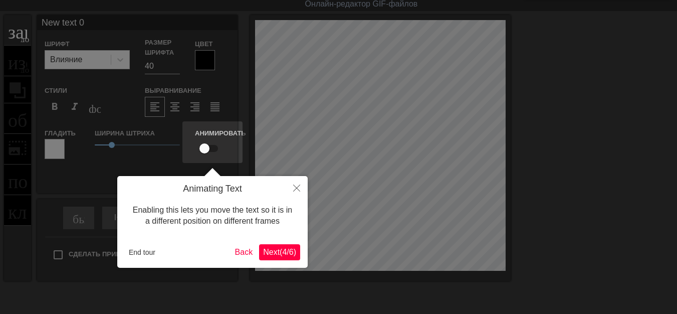  Describe the element at coordinates (280, 252) in the screenshot. I see `span: Next ( 4 / 6 )` at that location.